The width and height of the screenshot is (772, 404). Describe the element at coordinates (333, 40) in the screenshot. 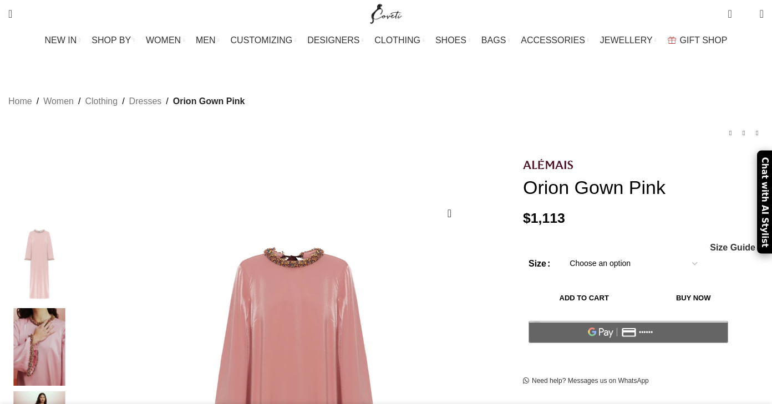

I see `span: DESIGNERS` at that location.